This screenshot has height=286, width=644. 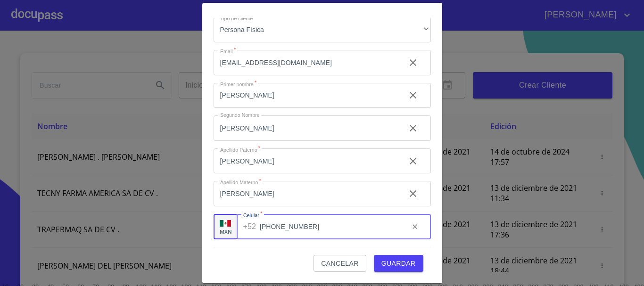 I want to click on button: Cancelar, so click(x=340, y=263).